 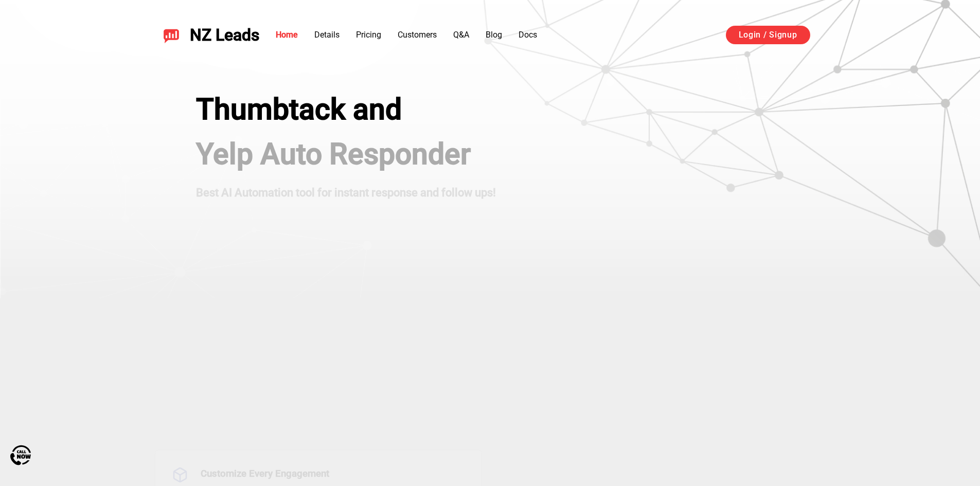 I want to click on a: Blog, so click(x=494, y=34).